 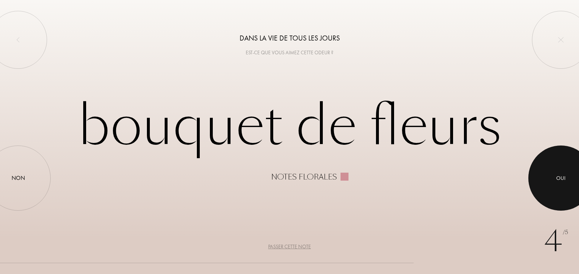 I want to click on img: left_onboard.svg, so click(x=18, y=40).